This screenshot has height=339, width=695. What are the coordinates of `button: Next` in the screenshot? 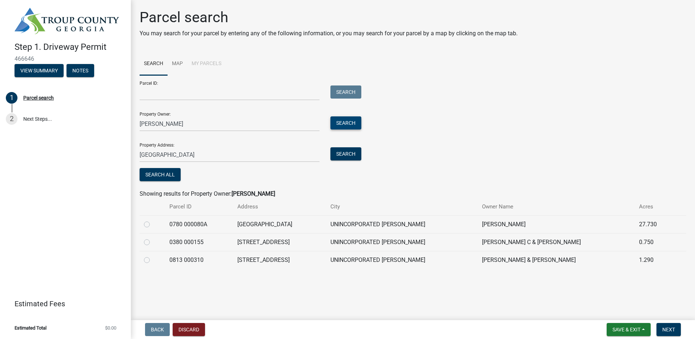 It's located at (668, 329).